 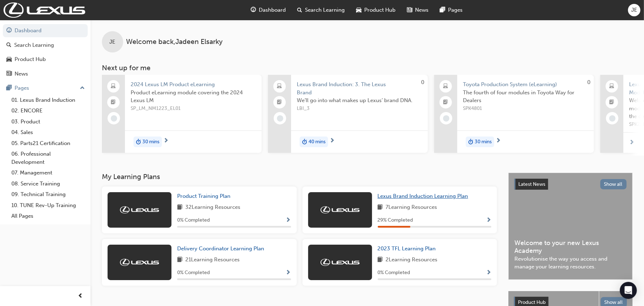 What do you see at coordinates (48, 111) in the screenshot?
I see `a: 02. ENCORE` at bounding box center [48, 111].